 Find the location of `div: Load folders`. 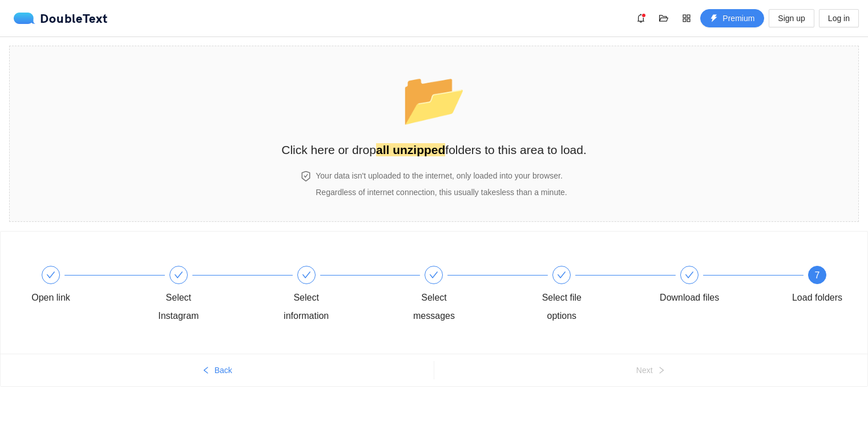

div: Load folders is located at coordinates (818, 298).